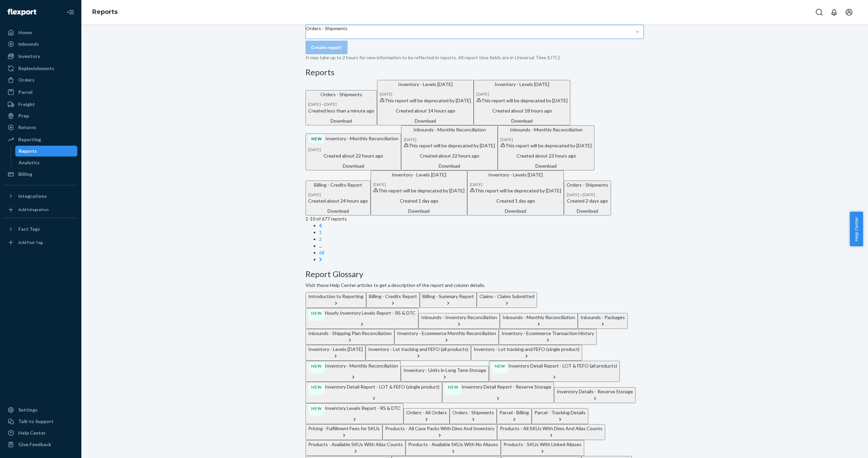 The height and width of the screenshot is (458, 868). What do you see at coordinates (28, 152) in the screenshot?
I see `div: Reports` at bounding box center [28, 152].